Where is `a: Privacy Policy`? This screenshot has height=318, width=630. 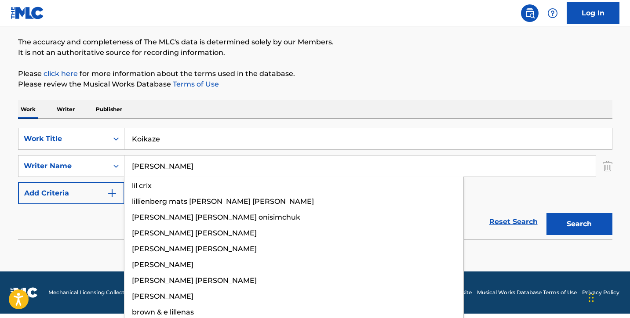
a: Privacy Policy is located at coordinates (600, 293).